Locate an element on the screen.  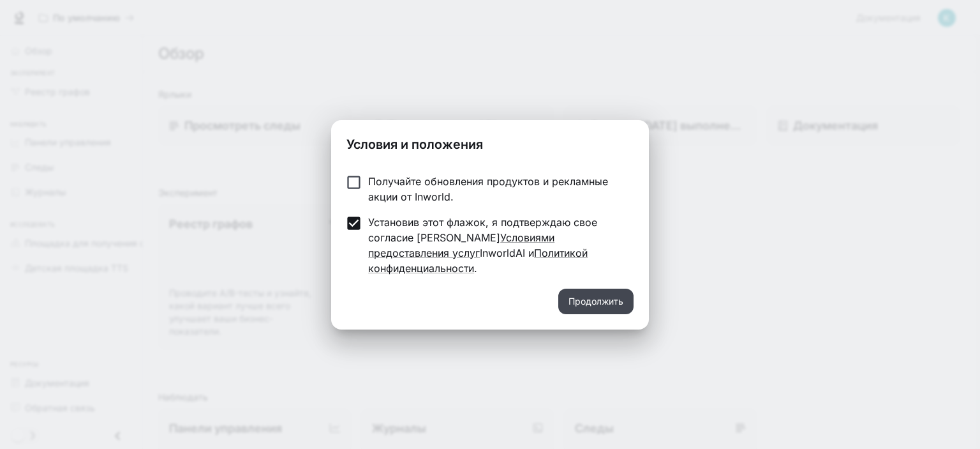
font: Условиями предоставления услуг is located at coordinates (461, 245).